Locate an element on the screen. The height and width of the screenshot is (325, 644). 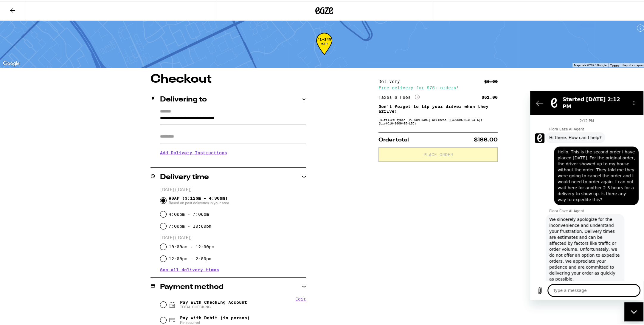
span: We sincerely apologize for the inconvenience and understand your frustration. Delivery times are ... is located at coordinates (55, 158).